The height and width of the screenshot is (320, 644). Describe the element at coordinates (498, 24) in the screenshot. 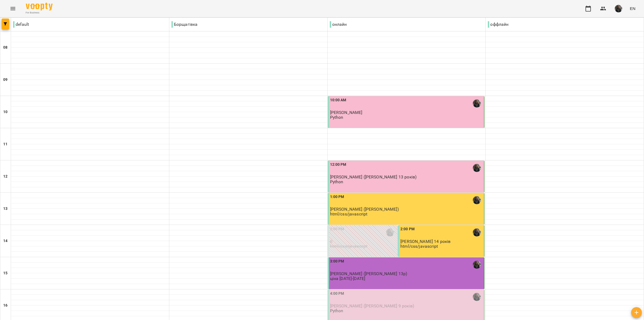

I see `p: оффлайн` at that location.